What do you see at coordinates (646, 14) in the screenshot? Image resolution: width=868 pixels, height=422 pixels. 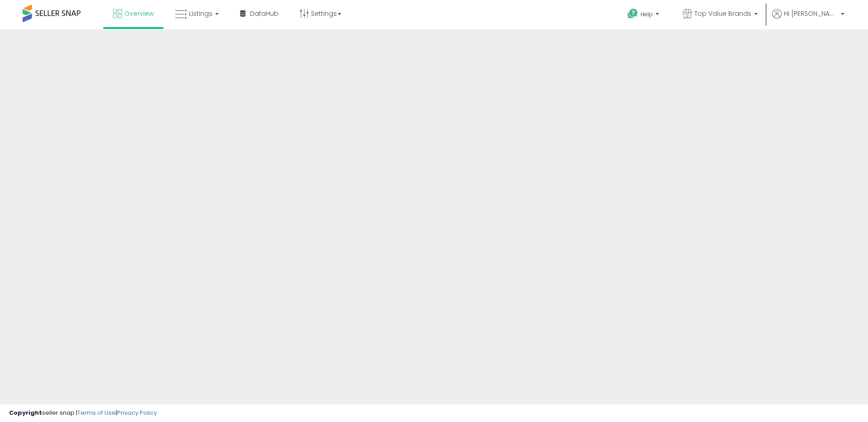 I see `span: Help` at bounding box center [646, 14].